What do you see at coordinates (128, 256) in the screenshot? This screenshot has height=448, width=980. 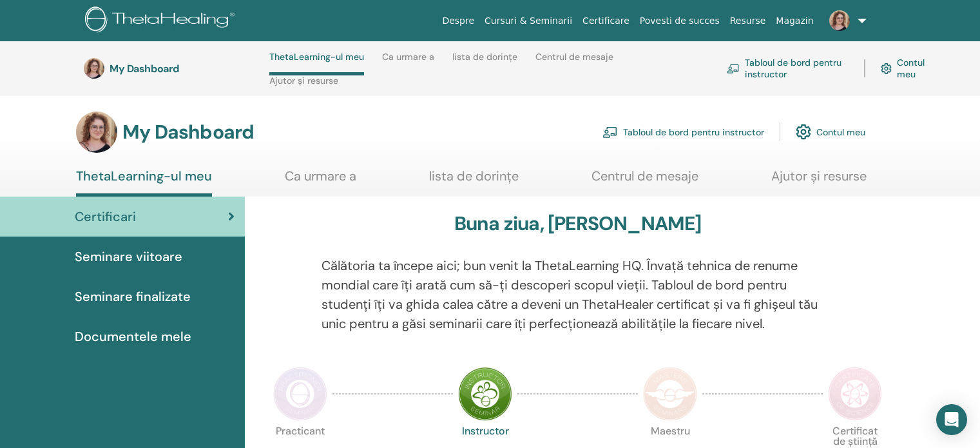 I see `span: Seminare viitoare` at bounding box center [128, 256].